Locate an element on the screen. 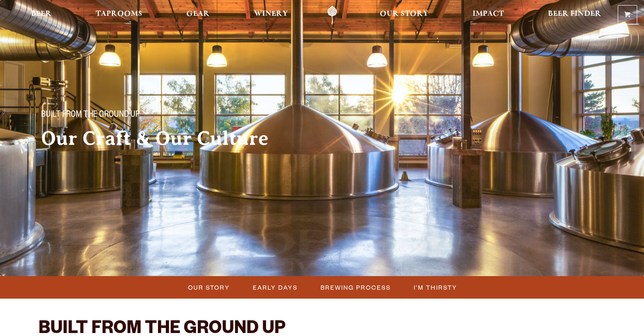 Image resolution: width=644 pixels, height=336 pixels. a: Brewing Process is located at coordinates (355, 287).